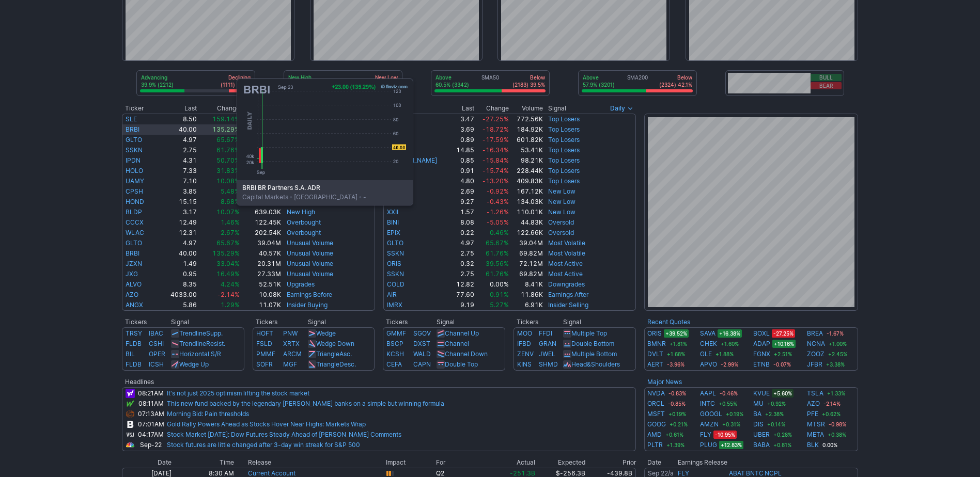  I want to click on td: 44.83K, so click(526, 222).